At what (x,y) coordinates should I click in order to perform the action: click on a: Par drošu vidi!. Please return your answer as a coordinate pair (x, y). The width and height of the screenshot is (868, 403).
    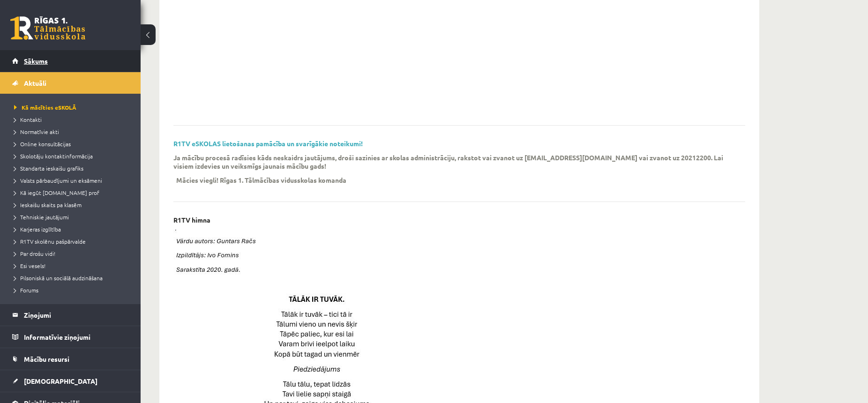
    Looking at the image, I should click on (73, 253).